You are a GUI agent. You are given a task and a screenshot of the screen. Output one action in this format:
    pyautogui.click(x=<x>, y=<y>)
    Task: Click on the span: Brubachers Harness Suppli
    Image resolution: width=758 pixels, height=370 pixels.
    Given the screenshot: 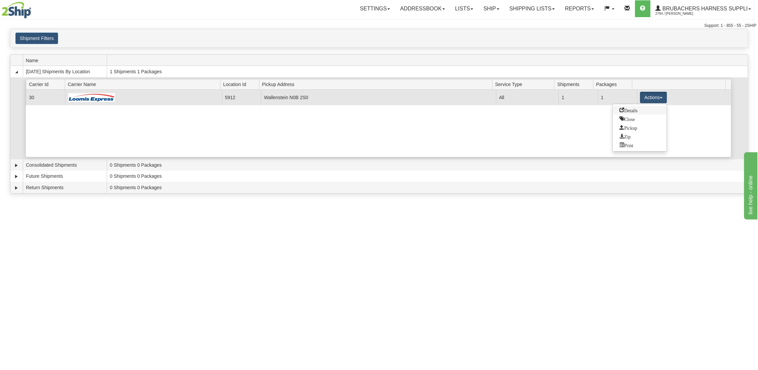 What is the action you would take?
    pyautogui.click(x=704, y=8)
    